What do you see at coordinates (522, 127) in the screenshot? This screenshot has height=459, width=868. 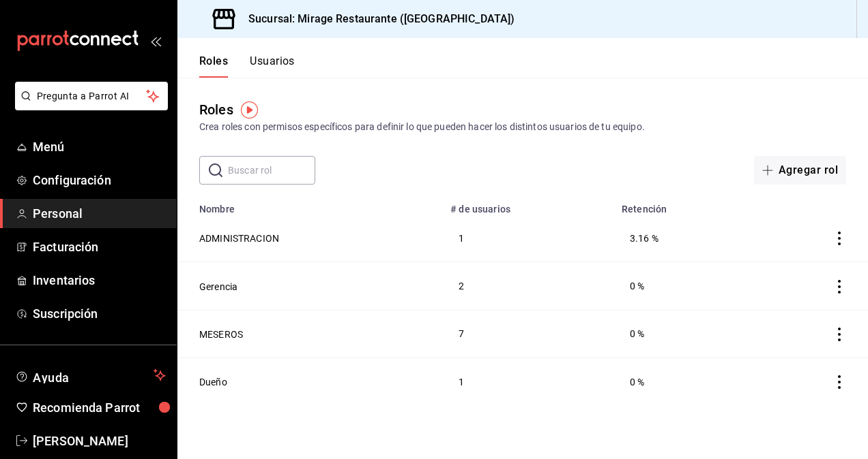 I see `div: Crea roles con permisos específicos para definir lo que pueden hacer los distintos usuarios de tu...` at bounding box center [522, 127].